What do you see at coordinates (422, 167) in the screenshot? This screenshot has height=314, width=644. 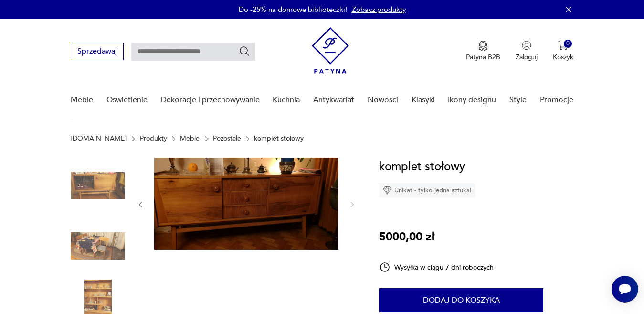 I see `h1: komplet stołowy` at bounding box center [422, 167].